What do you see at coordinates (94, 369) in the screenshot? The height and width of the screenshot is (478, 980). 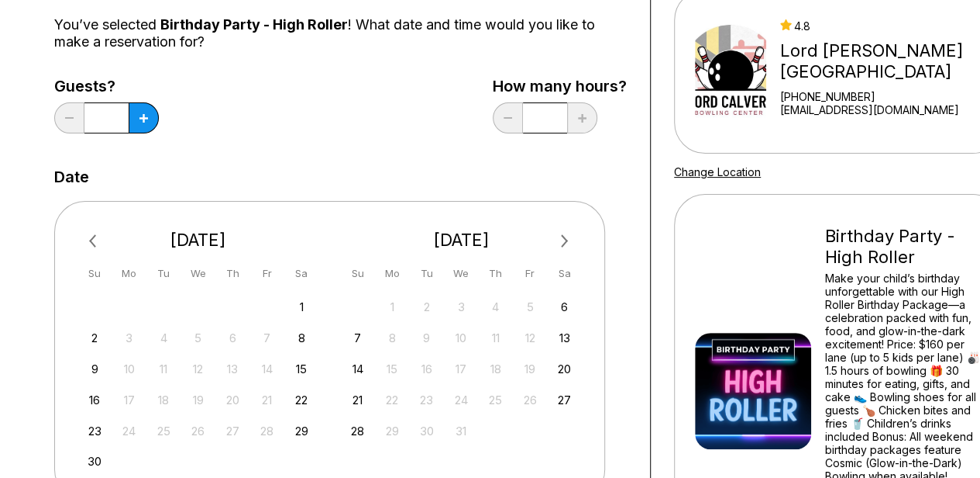 I see `div: Choose Sunday, November 9th, 2025` at bounding box center [94, 369].